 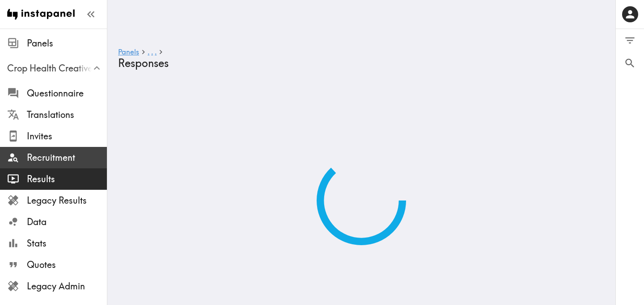 What do you see at coordinates (629, 41) in the screenshot?
I see `button: Filter Responses` at bounding box center [629, 41].